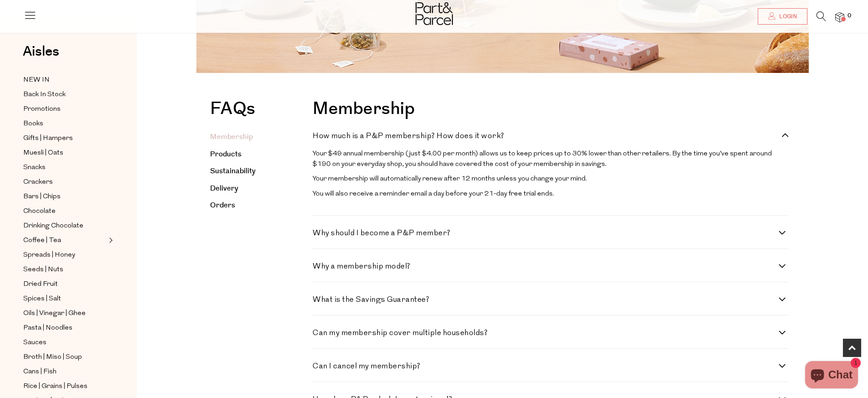  I want to click on a: Dried Fruit, so click(65, 285).